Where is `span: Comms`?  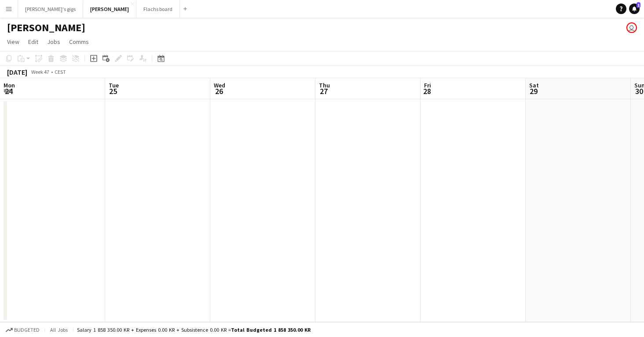 span: Comms is located at coordinates (79, 42).